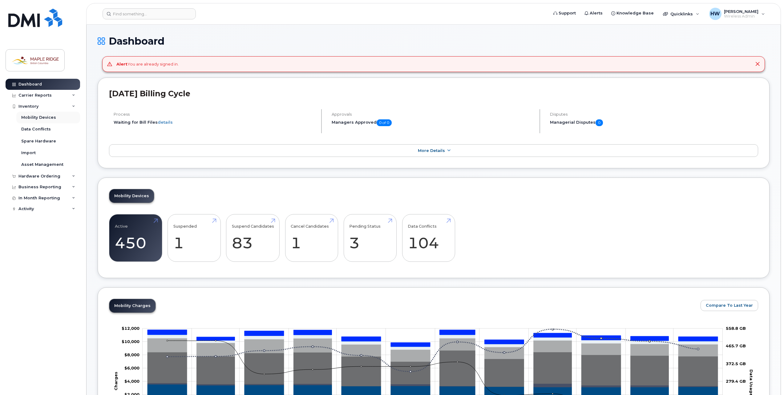 This screenshot has width=784, height=395. What do you see at coordinates (135, 238) in the screenshot?
I see `a: Active 450` at bounding box center [135, 238].